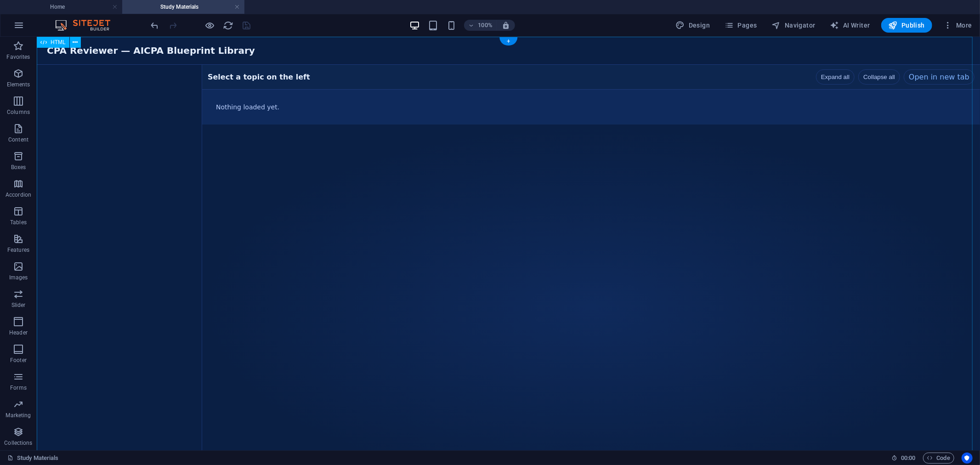 This screenshot has height=465, width=980. I want to click on p: Footer, so click(18, 360).